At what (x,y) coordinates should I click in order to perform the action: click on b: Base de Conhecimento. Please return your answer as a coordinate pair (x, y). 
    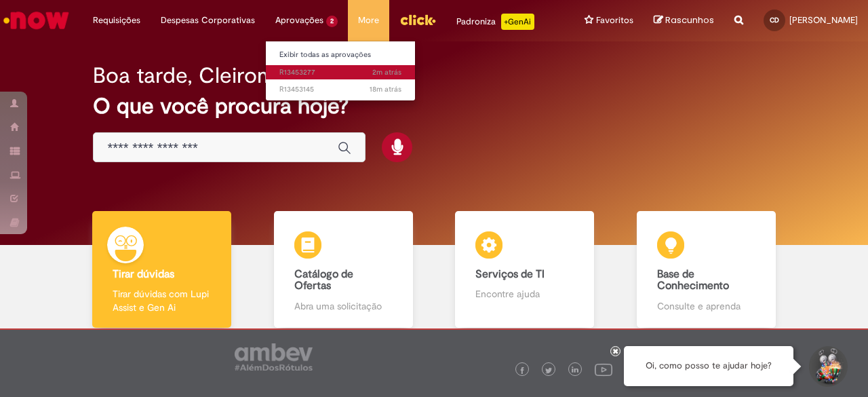
    Looking at the image, I should click on (693, 280).